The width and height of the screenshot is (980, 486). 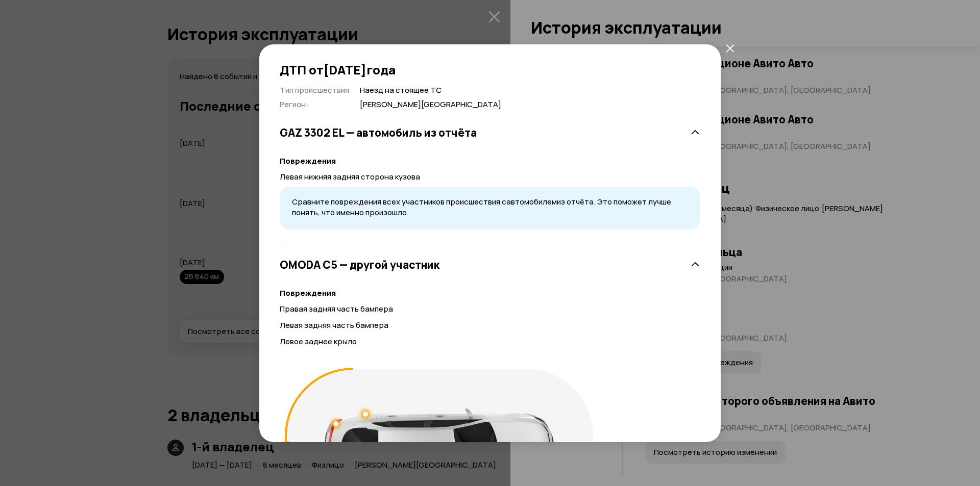 I want to click on button: закрыть, so click(x=730, y=49).